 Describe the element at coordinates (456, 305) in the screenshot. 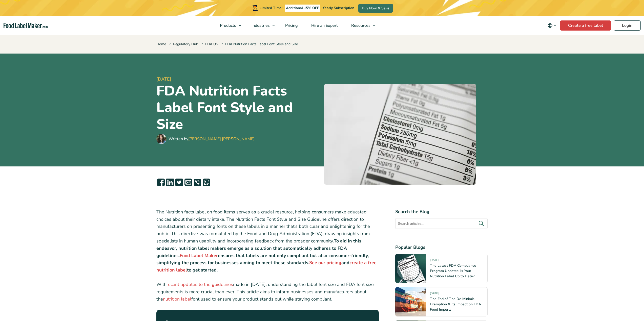

I see `a: The End of The De Minimis Exemption & Its Impact on FDA Food Imports` at that location.